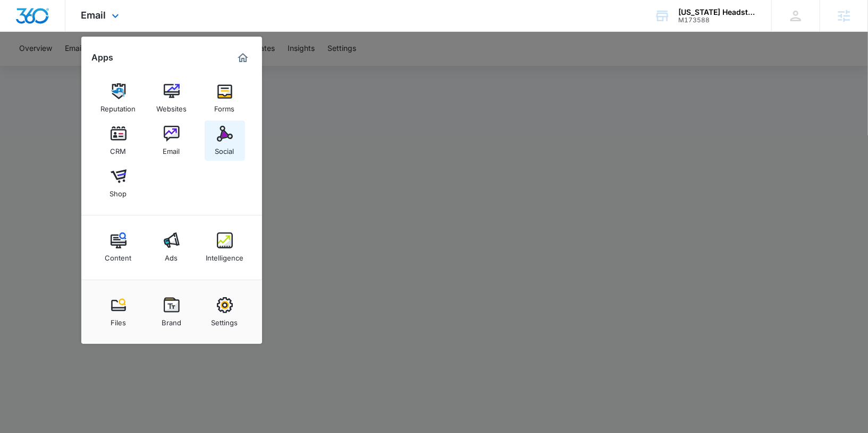 Image resolution: width=868 pixels, height=433 pixels. I want to click on a: Brand, so click(171, 313).